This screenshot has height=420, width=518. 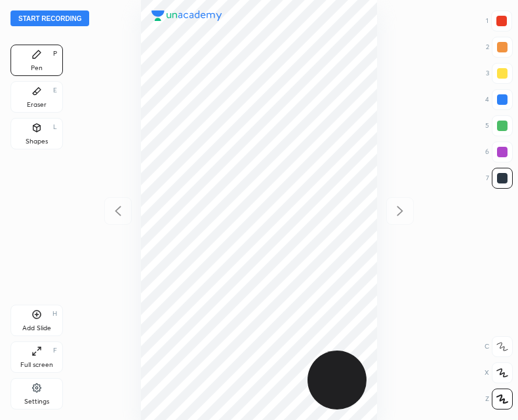 What do you see at coordinates (55, 351) in the screenshot?
I see `div: F` at bounding box center [55, 351].